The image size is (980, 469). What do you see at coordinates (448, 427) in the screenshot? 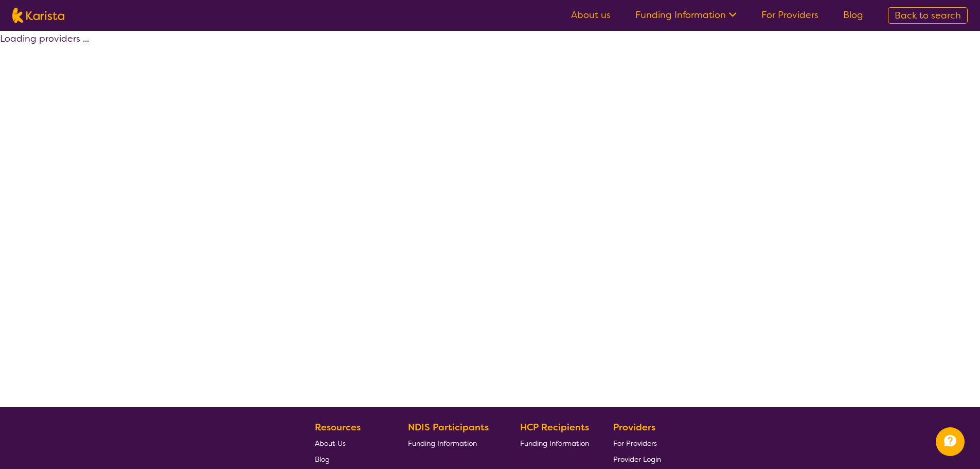
I see `b: NDIS Participants` at bounding box center [448, 427].